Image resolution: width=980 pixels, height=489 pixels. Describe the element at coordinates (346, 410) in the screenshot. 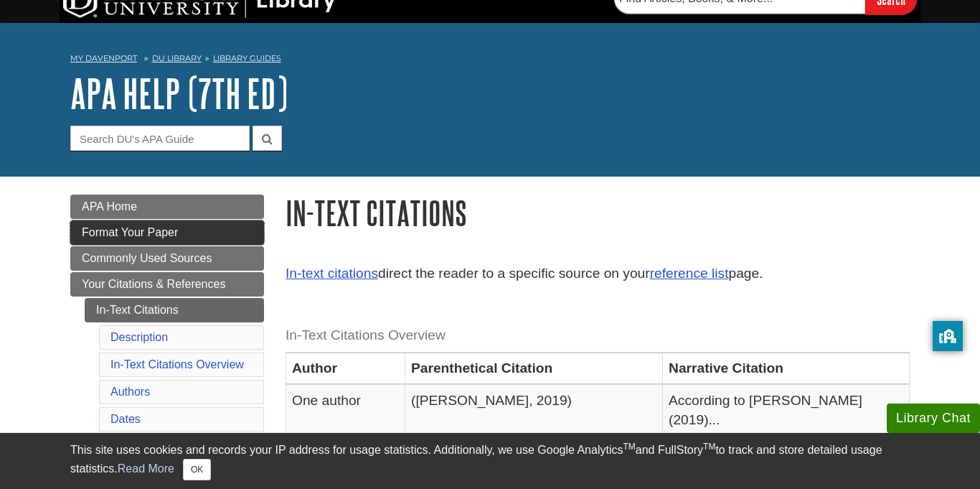

I see `td: One author` at that location.